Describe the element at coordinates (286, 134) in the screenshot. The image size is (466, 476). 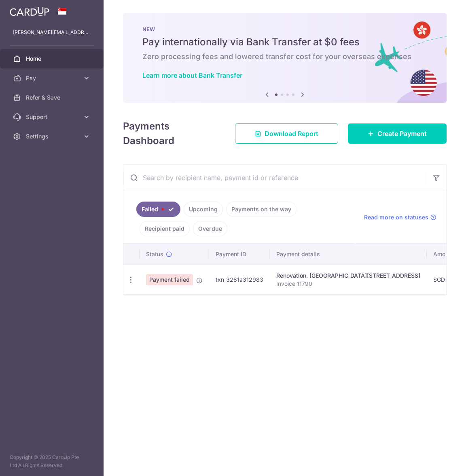
I see `a: Download Report` at that location.